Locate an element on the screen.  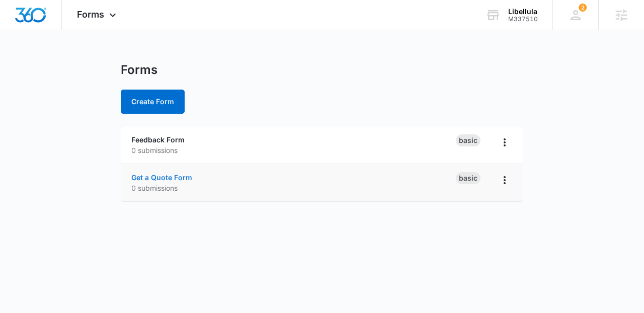
a: Get a Quote Form is located at coordinates (162, 177).